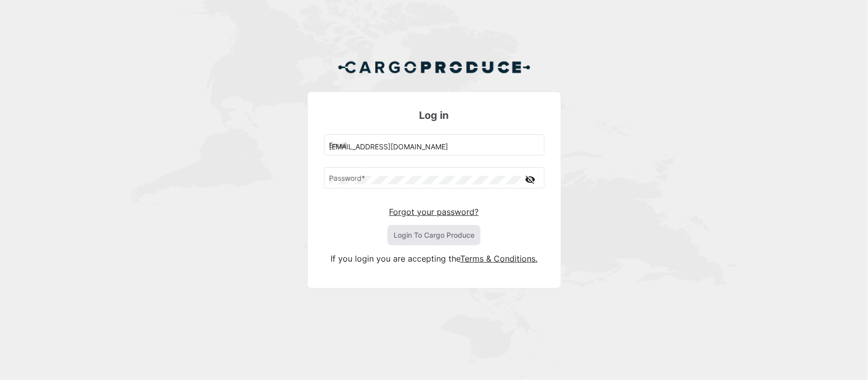 The image size is (868, 380). What do you see at coordinates (434, 67) in the screenshot?
I see `img: Cargo Produce Logo` at bounding box center [434, 67].